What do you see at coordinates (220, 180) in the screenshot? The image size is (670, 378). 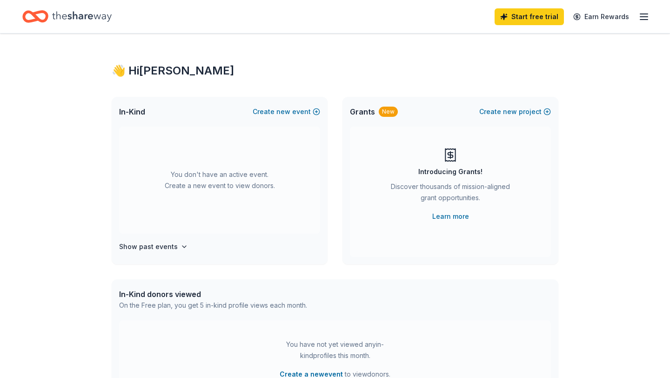 I see `div: You don't have an active event. Create a new event to view donors.` at bounding box center [220, 180].